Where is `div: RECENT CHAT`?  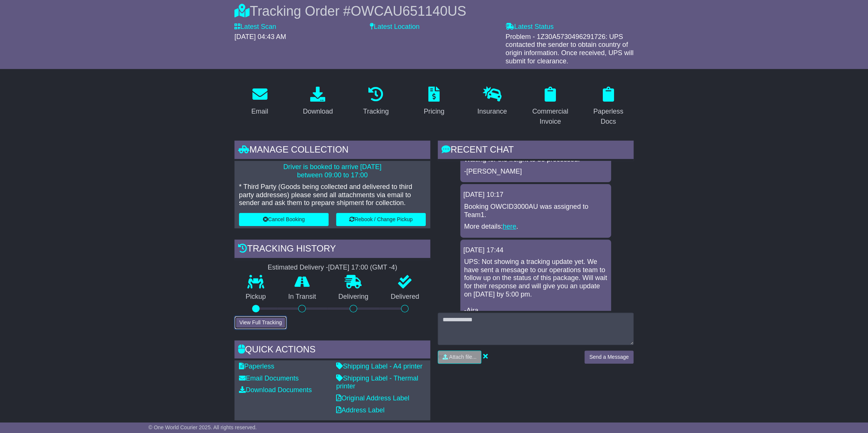
div: RECENT CHAT is located at coordinates (536, 151).